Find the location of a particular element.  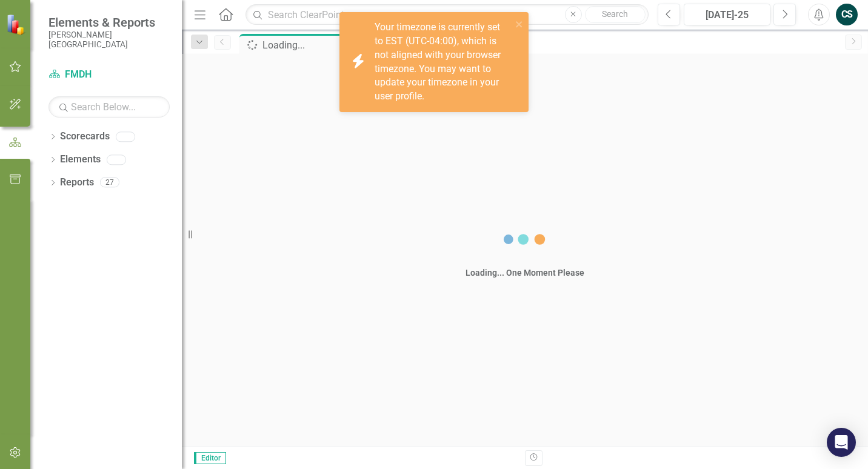

a: Elements is located at coordinates (80, 159).